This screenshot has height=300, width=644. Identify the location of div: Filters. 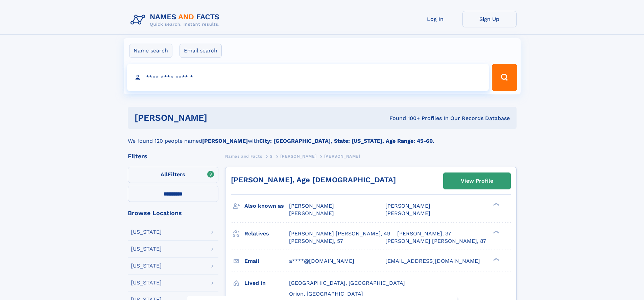
(173, 156).